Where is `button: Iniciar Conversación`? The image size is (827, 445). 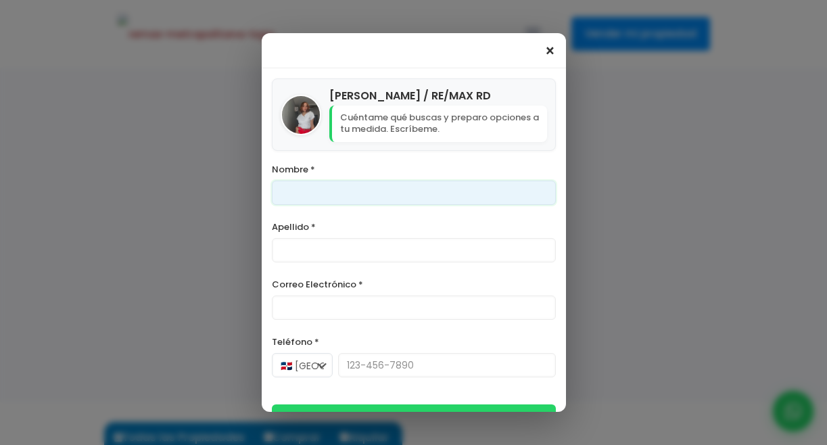 button: Iniciar Conversación is located at coordinates (414, 418).